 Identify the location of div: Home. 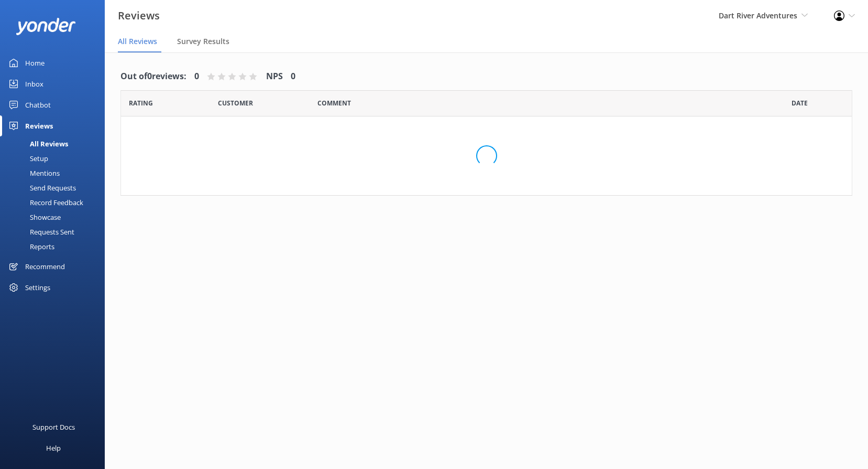
(34, 63).